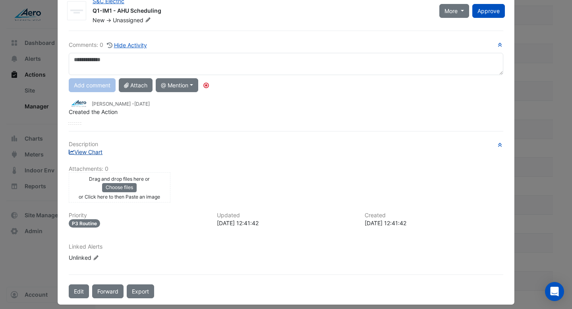  I want to click on span: More, so click(450, 11).